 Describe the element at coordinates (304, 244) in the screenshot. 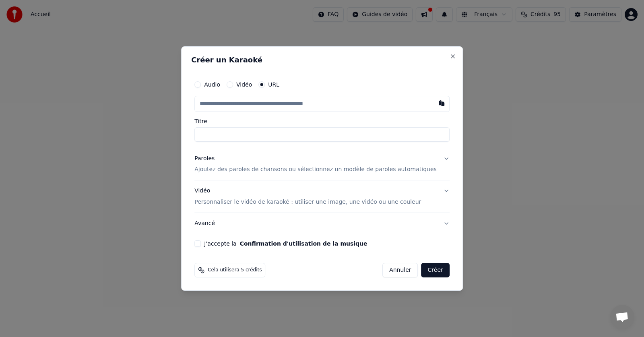

I see `button: J'accepte la` at that location.